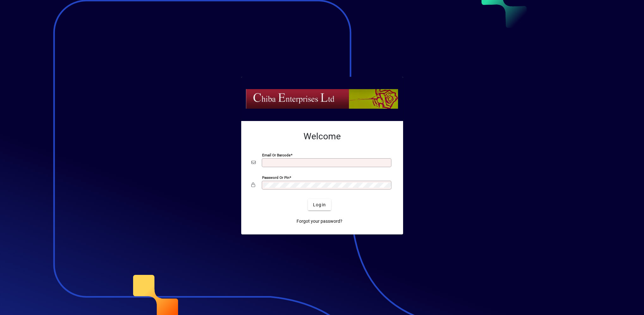 The width and height of the screenshot is (644, 315). Describe the element at coordinates (277, 155) in the screenshot. I see `mat-label: Email or Barcode` at that location.